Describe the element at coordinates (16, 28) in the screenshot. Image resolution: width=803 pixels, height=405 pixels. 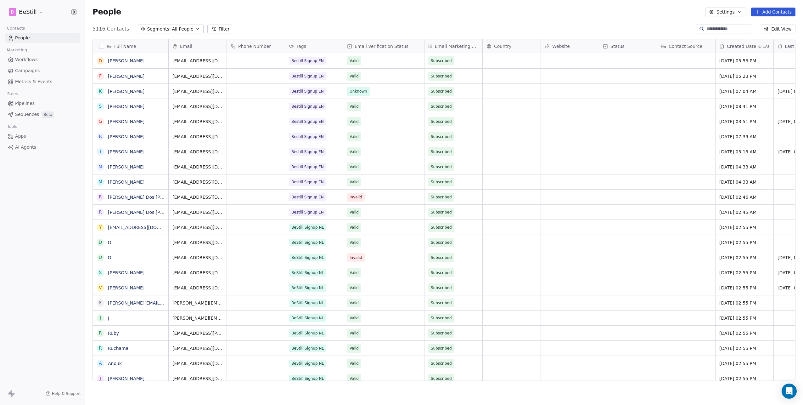
I see `span: Contacts` at that location.